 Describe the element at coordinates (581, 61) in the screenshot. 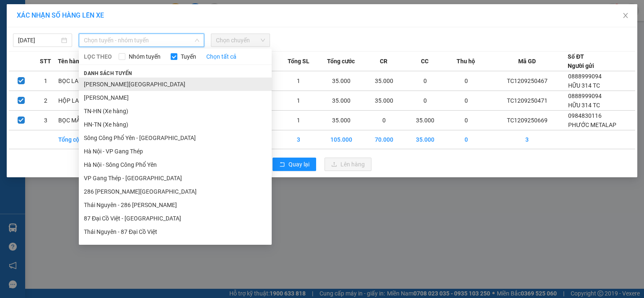

I see `div: Số ĐT Người gửi` at that location.